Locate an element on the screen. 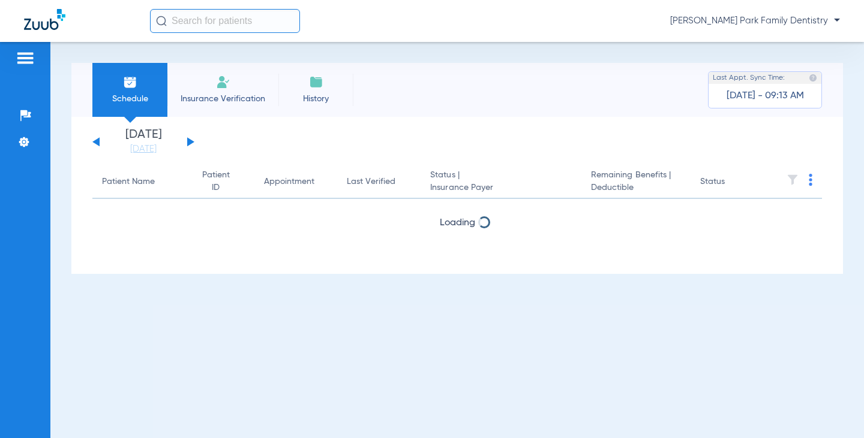 The width and height of the screenshot is (864, 438). input: Search for patients is located at coordinates (225, 21).